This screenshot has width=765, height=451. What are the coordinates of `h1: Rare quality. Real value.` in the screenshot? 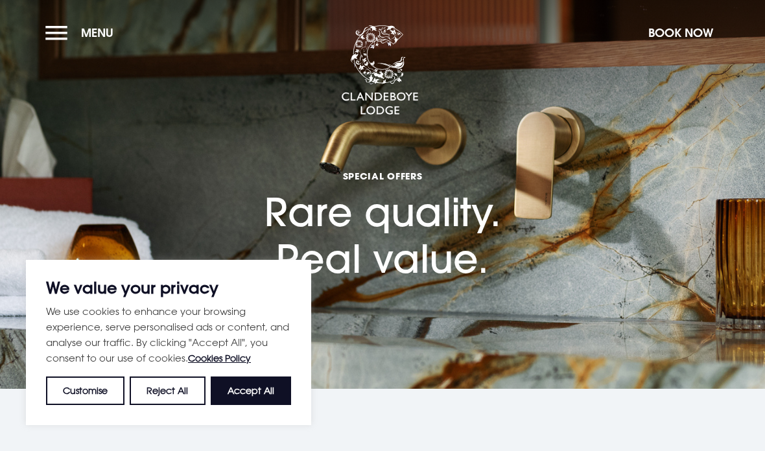 It's located at (382, 198).